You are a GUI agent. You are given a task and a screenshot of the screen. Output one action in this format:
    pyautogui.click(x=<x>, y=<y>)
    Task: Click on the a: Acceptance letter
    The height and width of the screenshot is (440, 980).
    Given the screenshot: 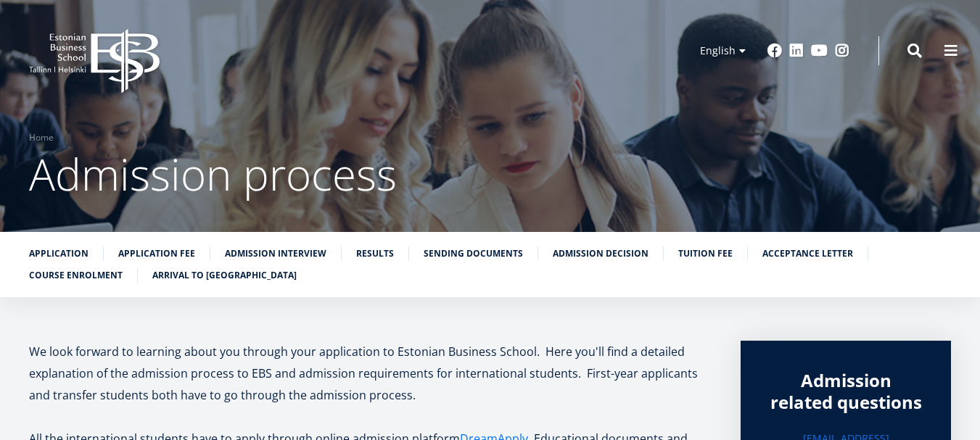 What is the action you would take?
    pyautogui.click(x=807, y=253)
    